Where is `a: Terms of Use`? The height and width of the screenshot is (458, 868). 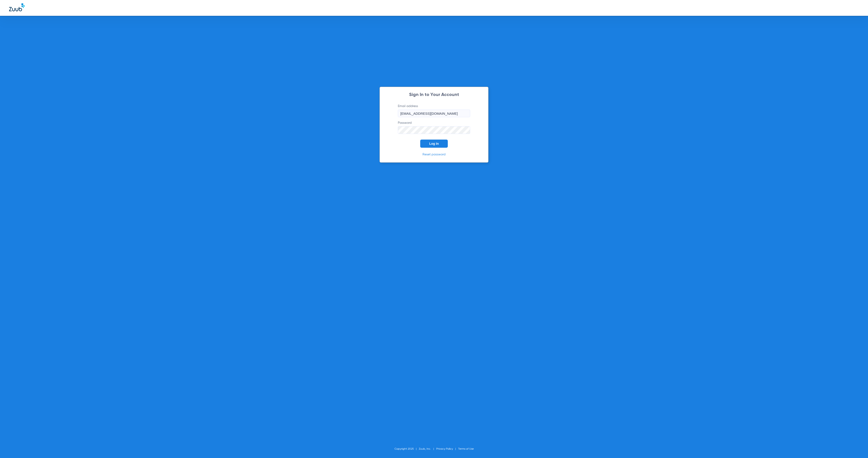
a: Terms of Use is located at coordinates (466, 449).